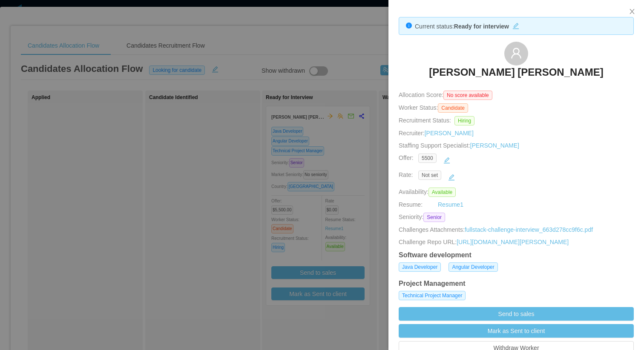 This screenshot has height=350, width=644. Describe the element at coordinates (432, 283) in the screenshot. I see `strong: Project Management` at that location.